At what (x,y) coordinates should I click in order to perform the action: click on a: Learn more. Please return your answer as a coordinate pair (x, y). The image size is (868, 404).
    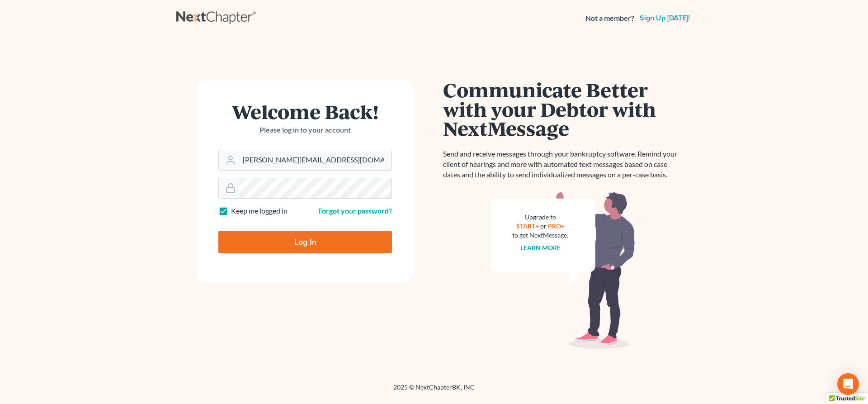
    Looking at the image, I should click on (540, 248).